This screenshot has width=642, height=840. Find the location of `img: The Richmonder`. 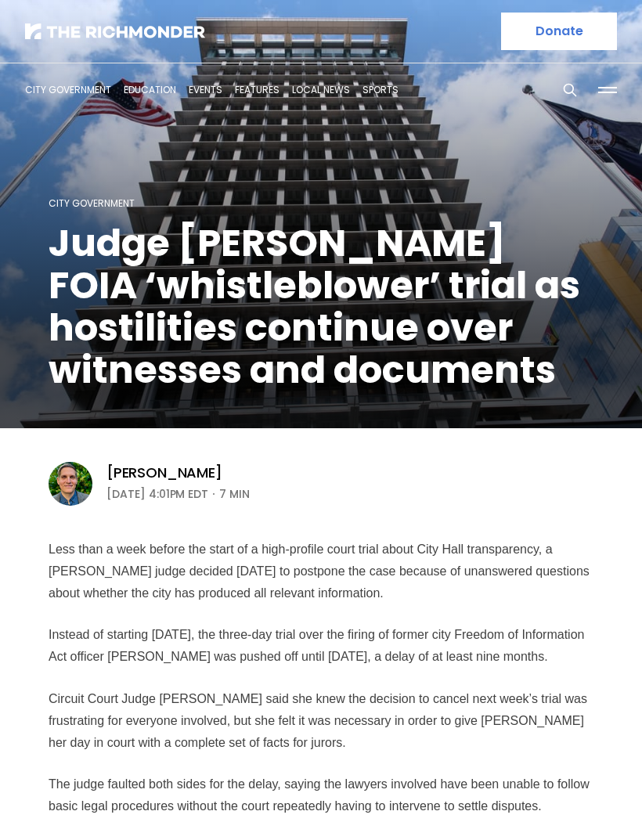

img: The Richmonder is located at coordinates (115, 31).